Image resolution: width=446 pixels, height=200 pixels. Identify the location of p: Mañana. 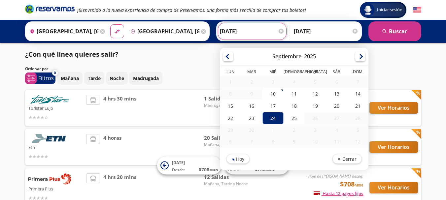
(70, 78).